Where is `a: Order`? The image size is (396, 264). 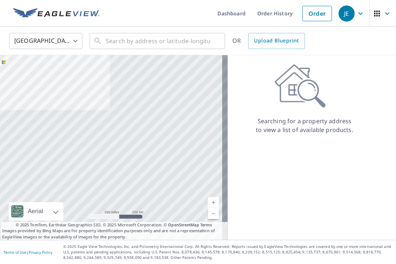 a: Order is located at coordinates (317, 14).